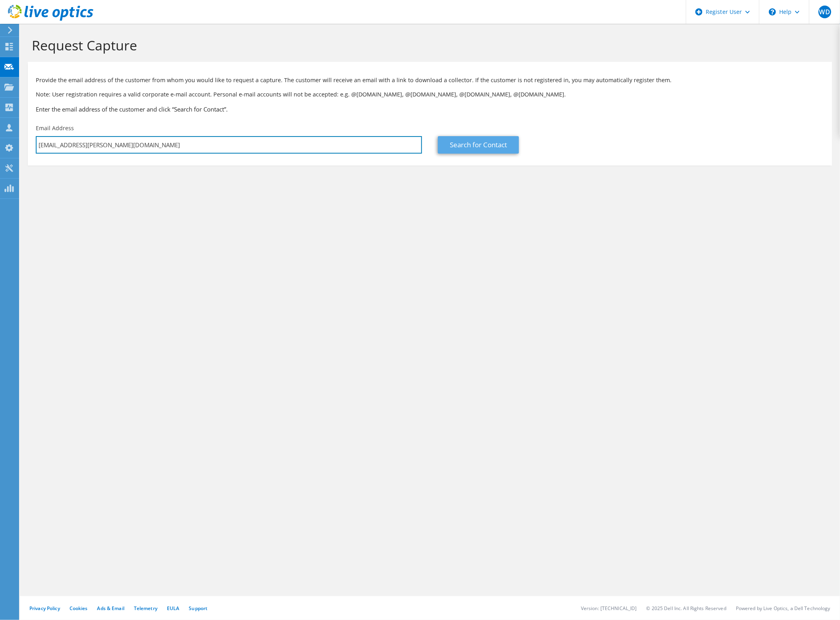 The height and width of the screenshot is (620, 840). What do you see at coordinates (198, 609) in the screenshot?
I see `a: Support` at bounding box center [198, 609].